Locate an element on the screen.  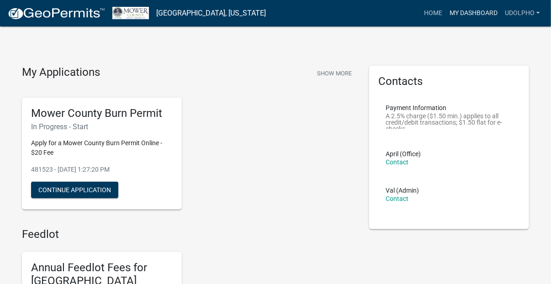
h5: Contacts is located at coordinates (449, 81).